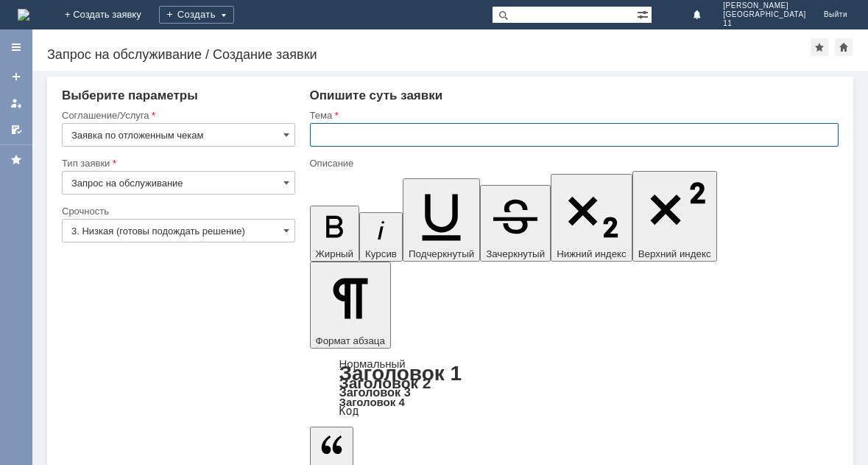 Image resolution: width=868 pixels, height=465 pixels. Describe the element at coordinates (591, 217) in the screenshot. I see `button: Нижний индекс` at that location.